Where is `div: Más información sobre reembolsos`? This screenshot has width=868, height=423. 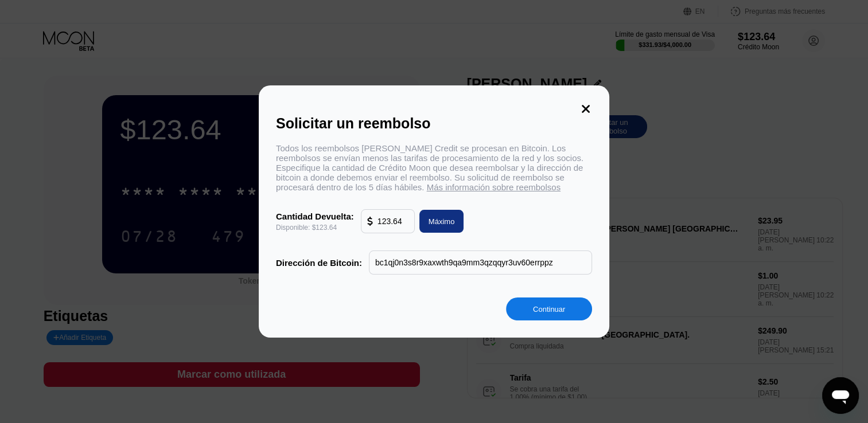
div: Más información sobre reembolsos is located at coordinates (493, 187).